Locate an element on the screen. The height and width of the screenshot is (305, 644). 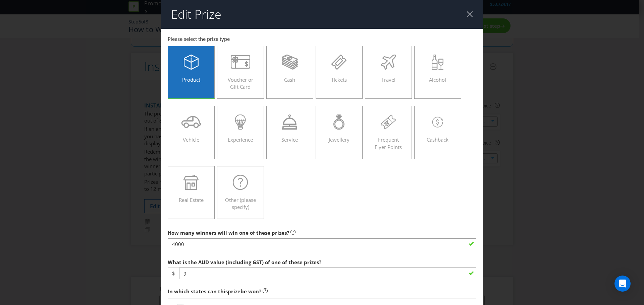
span: Voucher or Gift Card is located at coordinates (241, 83).